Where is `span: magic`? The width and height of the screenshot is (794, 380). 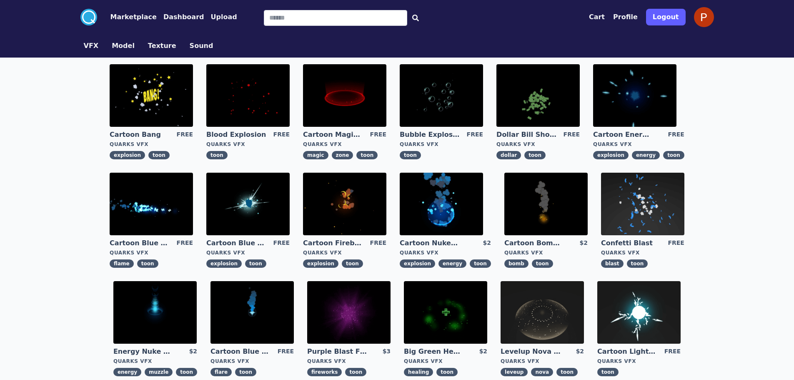 span: magic is located at coordinates (315, 155).